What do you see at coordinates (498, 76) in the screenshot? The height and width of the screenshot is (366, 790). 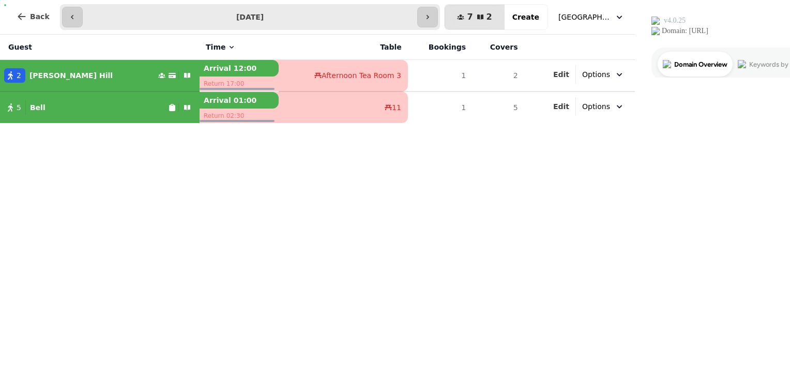 I see `td: 2` at bounding box center [498, 76].